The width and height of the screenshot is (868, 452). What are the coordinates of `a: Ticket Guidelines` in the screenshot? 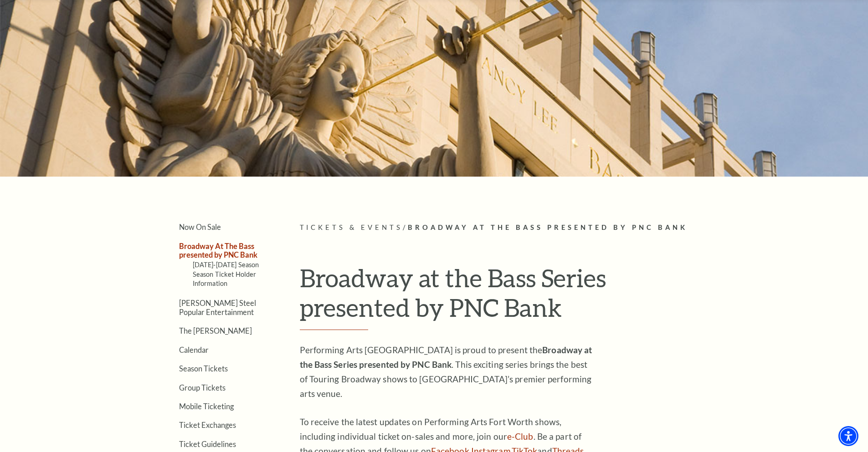 It's located at (207, 444).